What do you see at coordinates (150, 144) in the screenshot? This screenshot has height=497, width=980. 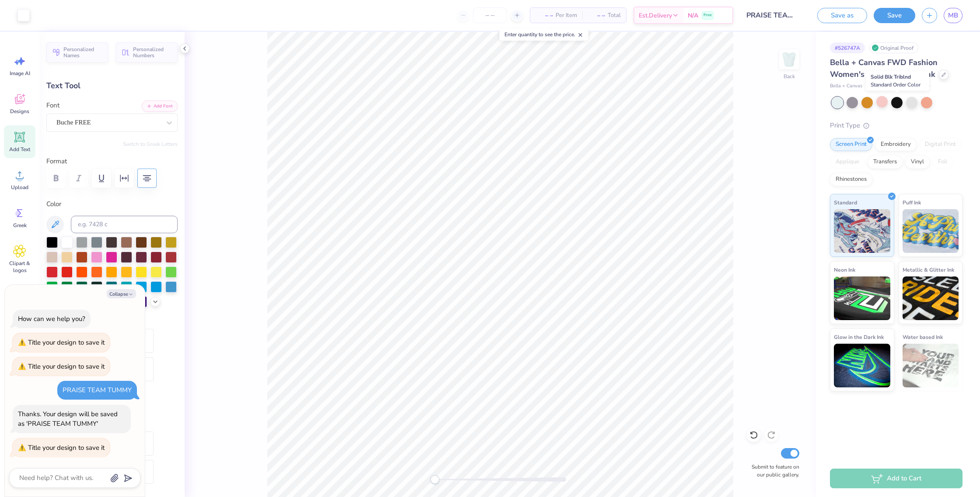 I see `button: Switch to Greek Letters` at bounding box center [150, 144].